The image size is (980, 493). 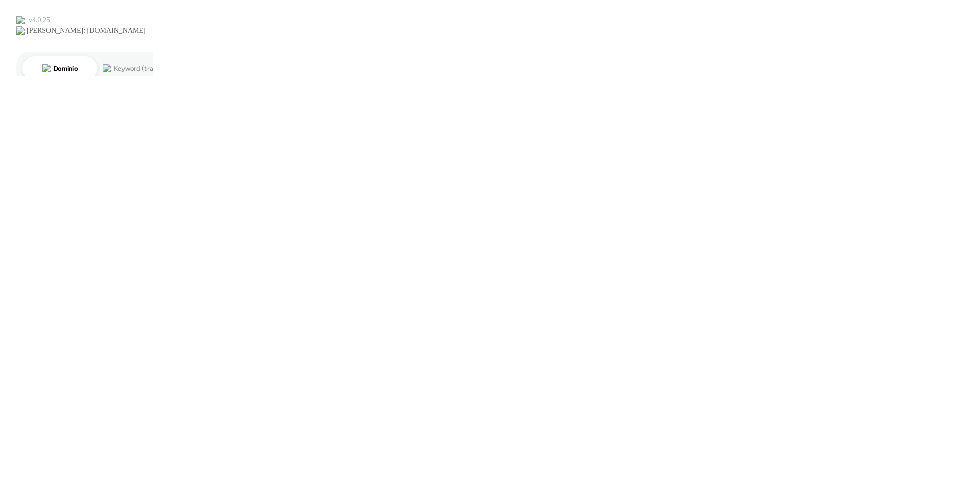 What do you see at coordinates (141, 68) in the screenshot?
I see `div: Keyword (traffico)` at bounding box center [141, 68].